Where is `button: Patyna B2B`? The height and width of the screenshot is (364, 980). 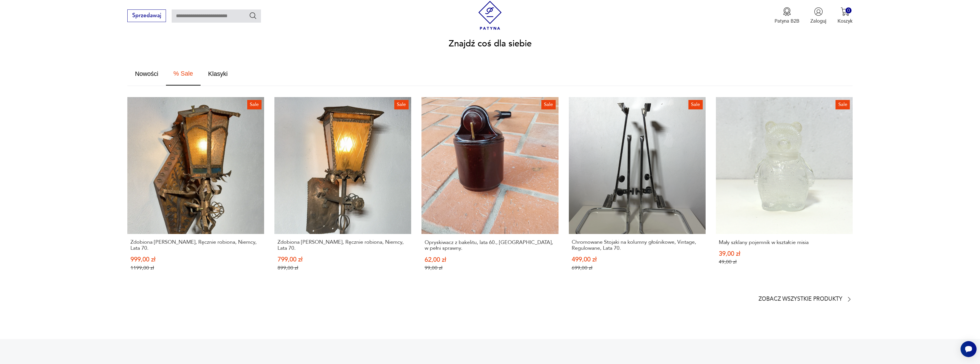 button: Patyna B2B is located at coordinates (787, 16).